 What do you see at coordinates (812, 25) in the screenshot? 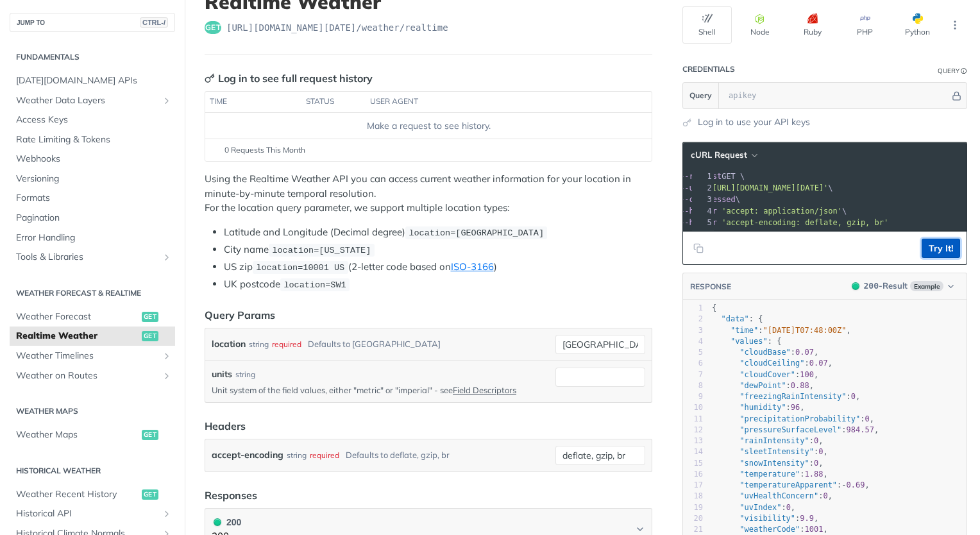
I see `button: Ruby` at bounding box center [812, 25].